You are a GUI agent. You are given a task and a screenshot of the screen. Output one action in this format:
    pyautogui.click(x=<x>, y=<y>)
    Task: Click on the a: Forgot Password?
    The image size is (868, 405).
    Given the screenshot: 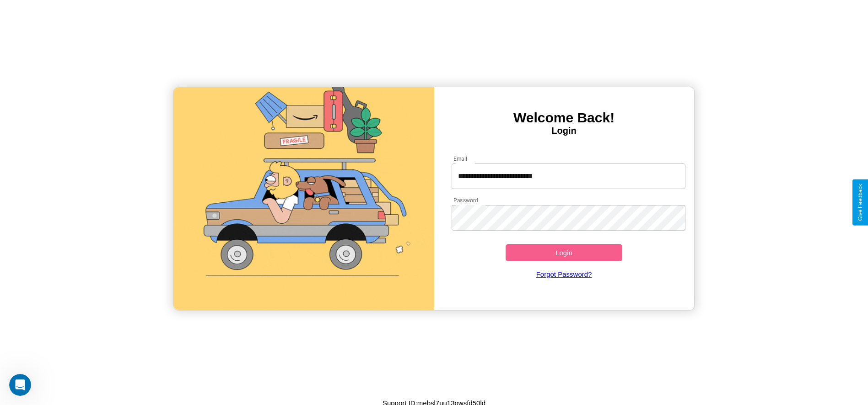 What is the action you would take?
    pyautogui.click(x=564, y=274)
    